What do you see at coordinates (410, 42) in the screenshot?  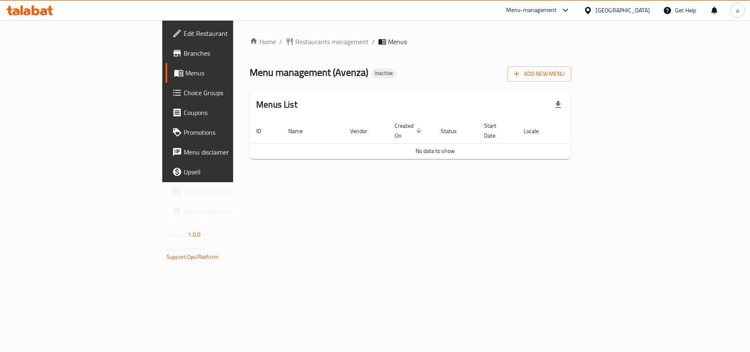 I see `nav: breadcrumb` at bounding box center [410, 42].